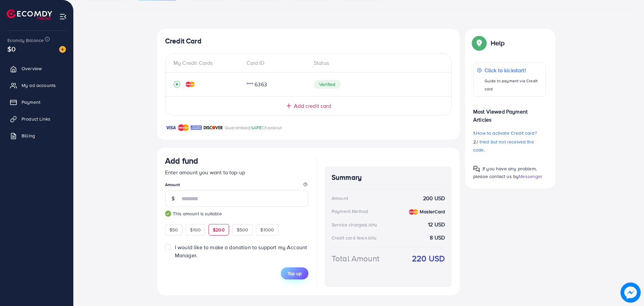 This screenshot has height=306, width=644. Describe the element at coordinates (308, 41) in the screenshot. I see `h4: Credit Card` at that location.